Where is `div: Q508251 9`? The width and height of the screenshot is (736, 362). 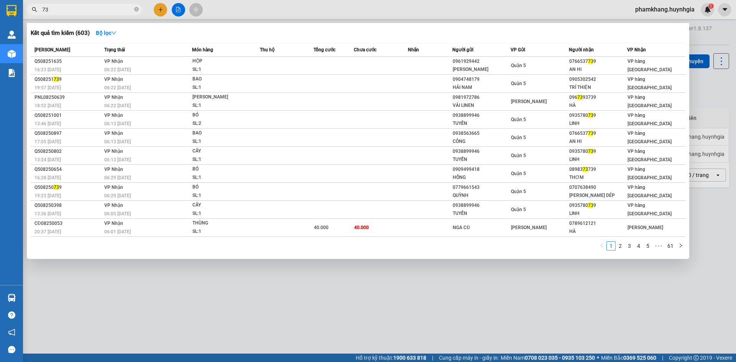 div: Q508251 9 is located at coordinates (68, 79).